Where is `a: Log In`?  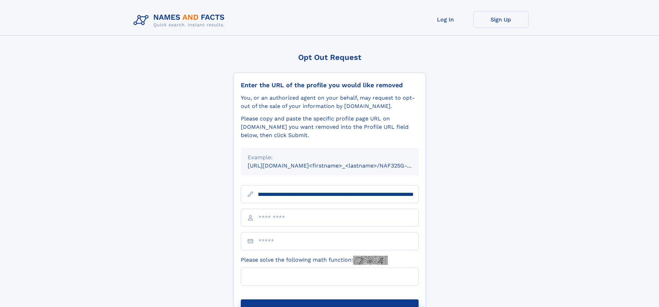 a: Log In is located at coordinates (446, 19).